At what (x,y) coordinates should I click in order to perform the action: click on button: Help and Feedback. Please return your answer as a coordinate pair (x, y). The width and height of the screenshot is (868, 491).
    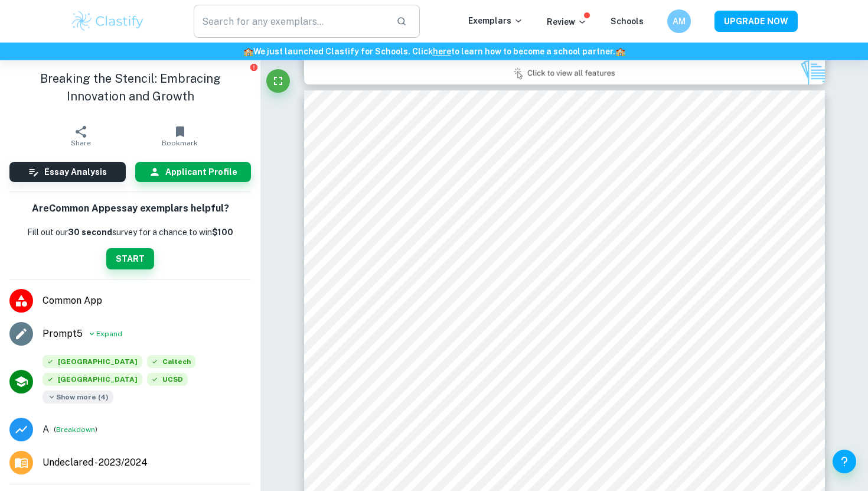
    Looking at the image, I should click on (845, 461).